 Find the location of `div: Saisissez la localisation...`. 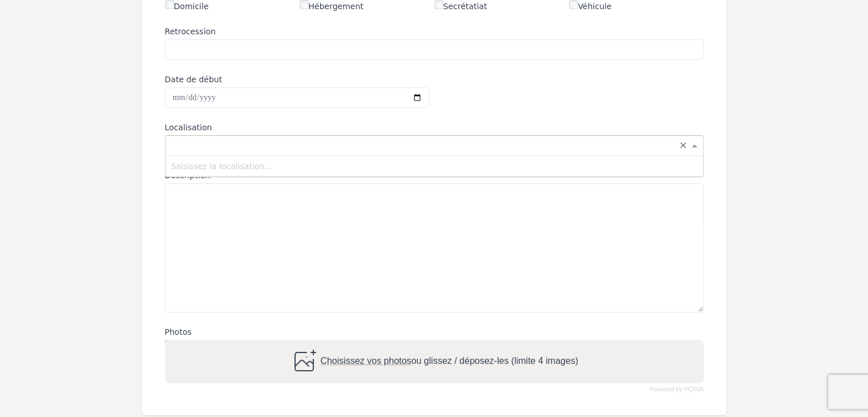

div: Saisissez la localisation... is located at coordinates (435, 166).